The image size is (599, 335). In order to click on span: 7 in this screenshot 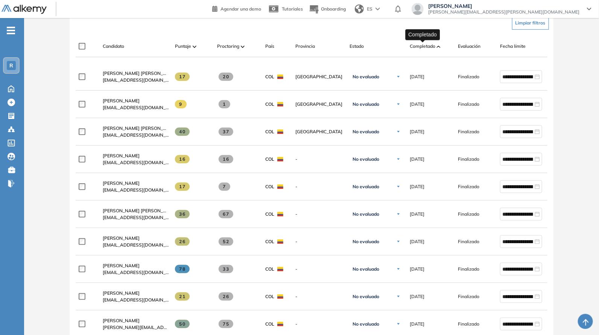, I will do `click(224, 187)`.